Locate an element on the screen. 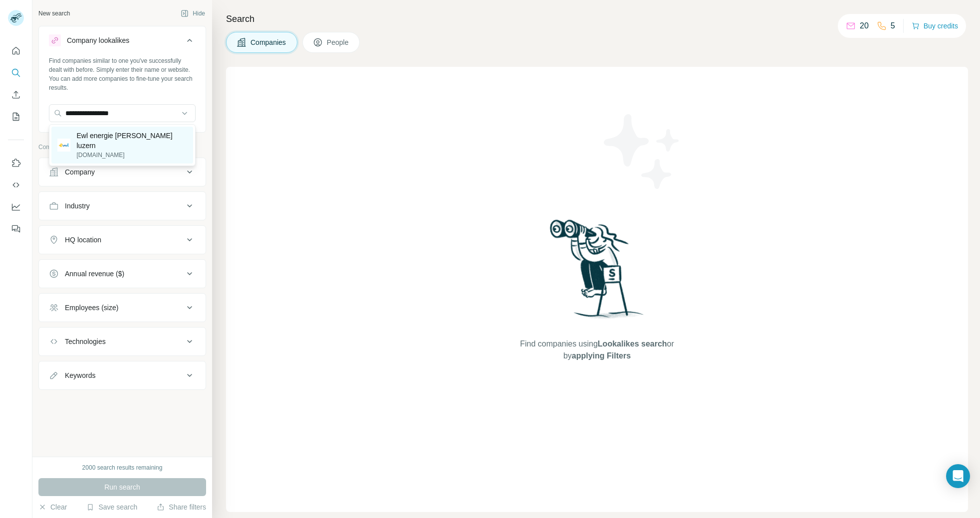  span: People is located at coordinates (338, 43).